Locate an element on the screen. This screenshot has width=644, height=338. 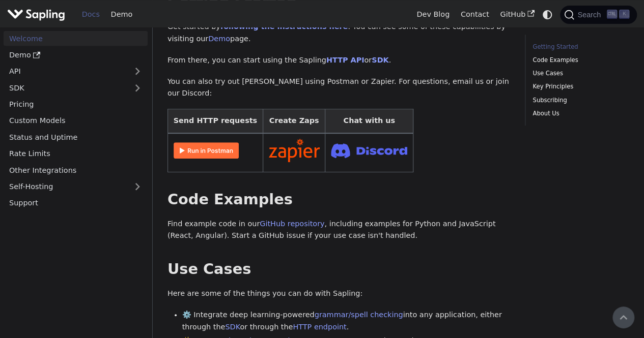
a: About Us is located at coordinates (579, 113).